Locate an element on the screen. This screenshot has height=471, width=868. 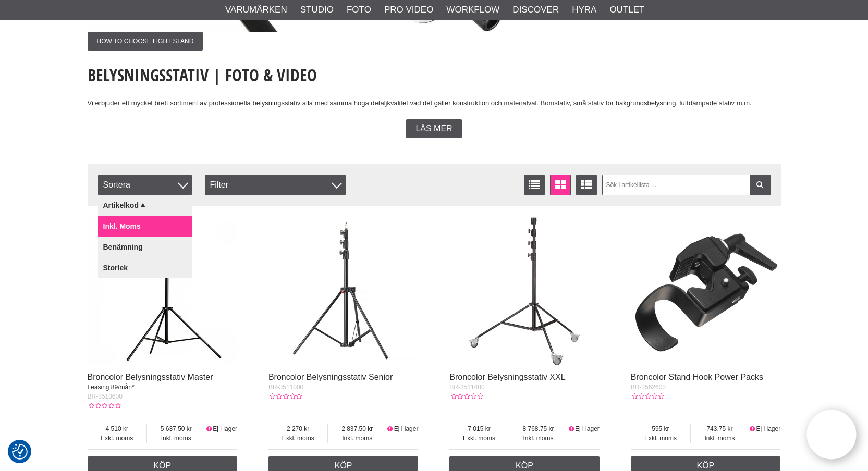
a: Listvisning is located at coordinates (535, 185).